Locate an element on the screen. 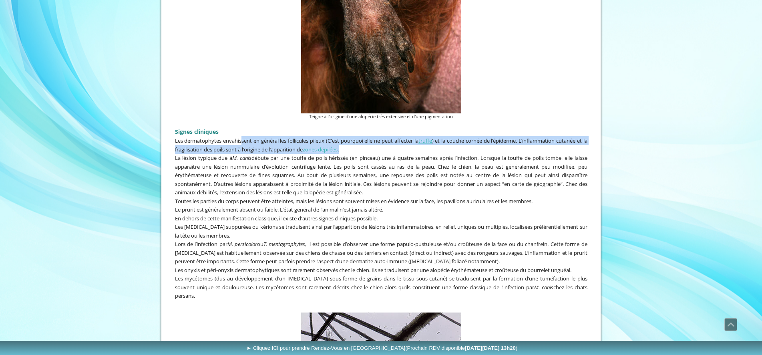 This screenshot has height=355, width=762. a: zones dépilées is located at coordinates (320, 149).